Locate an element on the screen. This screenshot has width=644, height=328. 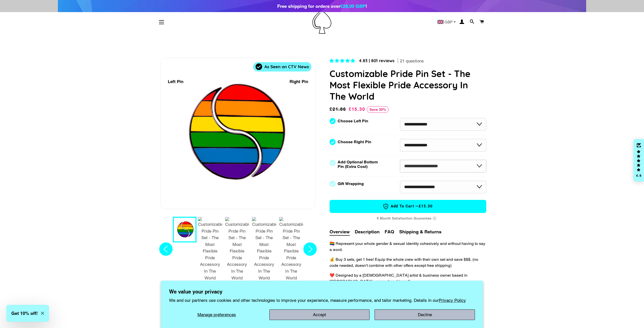
div: 4.8 is located at coordinates (639, 176).